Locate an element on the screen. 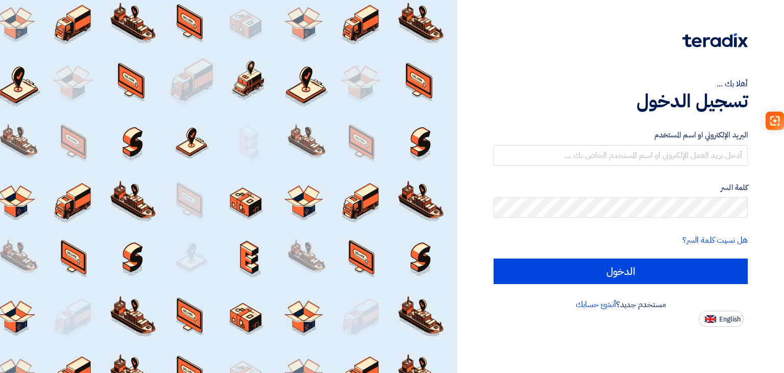 Image resolution: width=784 pixels, height=373 pixels. input: أدخل بريد العمل الإلكتروني او اسم المستخدم الخاص بك ... is located at coordinates (621, 155).